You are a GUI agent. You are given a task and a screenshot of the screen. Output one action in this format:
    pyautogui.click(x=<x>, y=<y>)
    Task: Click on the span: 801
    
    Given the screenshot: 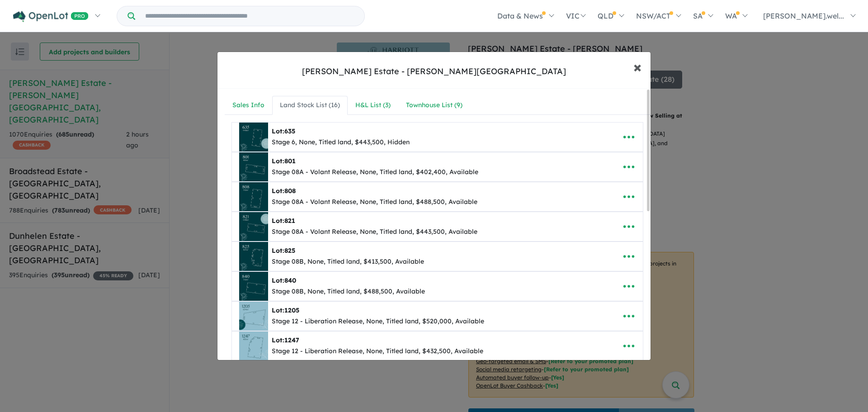 What is the action you would take?
    pyautogui.click(x=290, y=161)
    